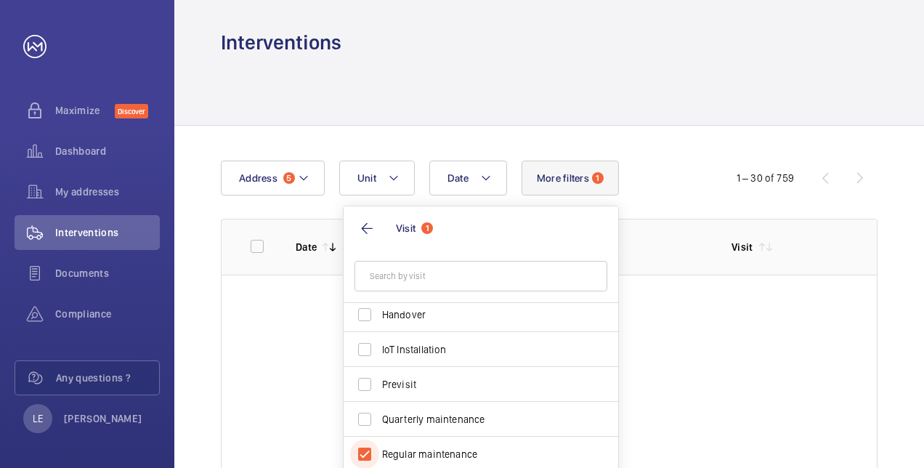 Image resolution: width=924 pixels, height=468 pixels. Describe the element at coordinates (563, 178) in the screenshot. I see `span: More filters` at that location.